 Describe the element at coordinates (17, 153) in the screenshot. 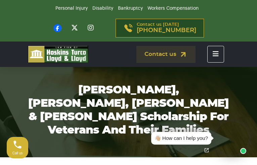

I see `span: Call us` at that location.